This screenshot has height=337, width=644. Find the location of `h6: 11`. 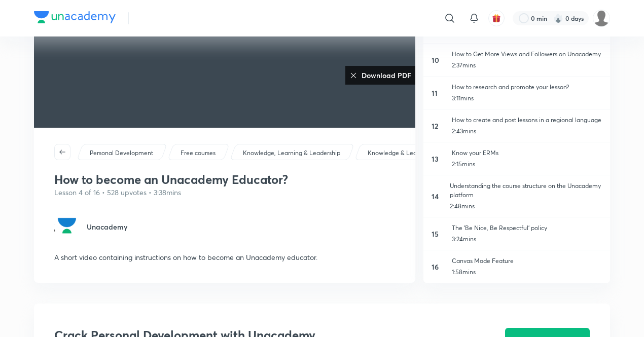

h6: 11 is located at coordinates (438, 93).